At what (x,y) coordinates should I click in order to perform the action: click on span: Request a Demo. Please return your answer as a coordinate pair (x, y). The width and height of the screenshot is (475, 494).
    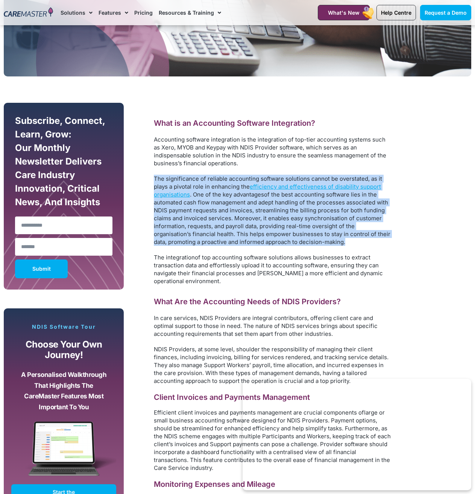
    Looking at the image, I should click on (446, 12).